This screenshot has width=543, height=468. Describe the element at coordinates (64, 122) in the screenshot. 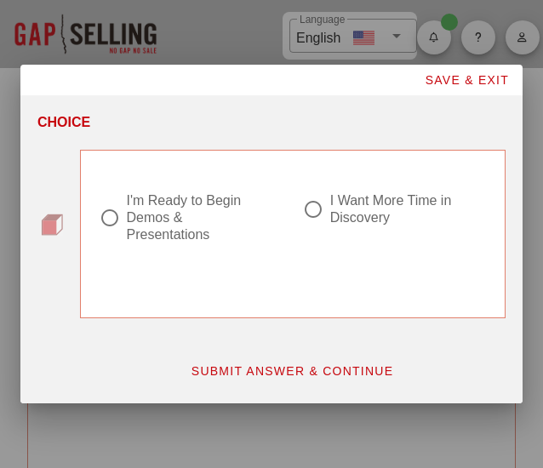

I see `div: CHOICE` at that location.